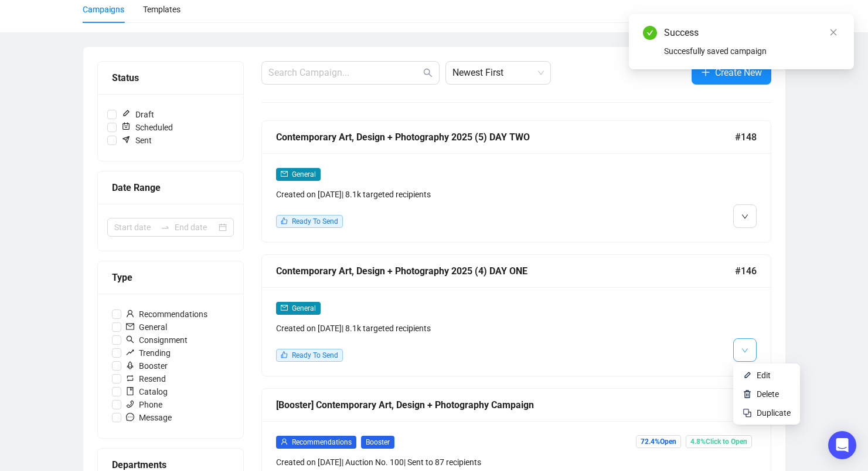  Describe the element at coordinates (147, 392) in the screenshot. I see `span: Catalog` at that location.